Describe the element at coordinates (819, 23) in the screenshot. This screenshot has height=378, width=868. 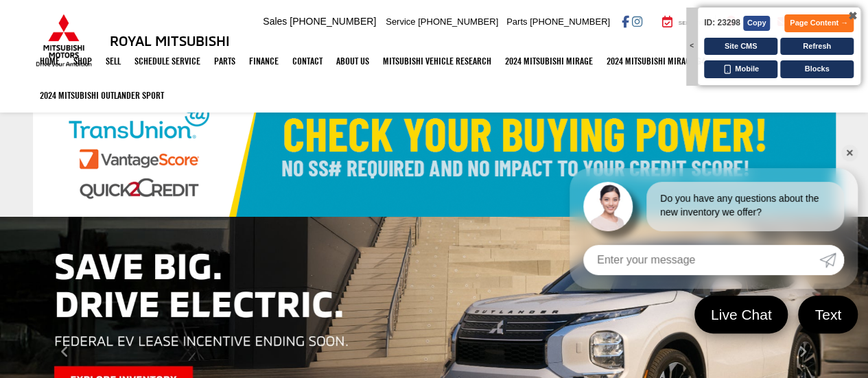
I see `button: Page Content →` at that location.